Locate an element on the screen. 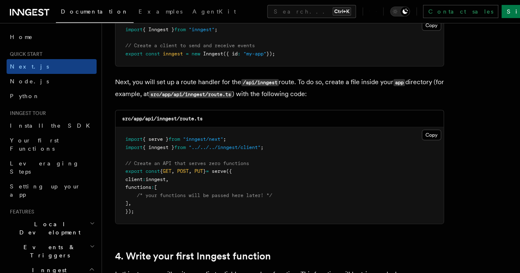 The image size is (520, 273). span: AgentKit is located at coordinates (214, 12).